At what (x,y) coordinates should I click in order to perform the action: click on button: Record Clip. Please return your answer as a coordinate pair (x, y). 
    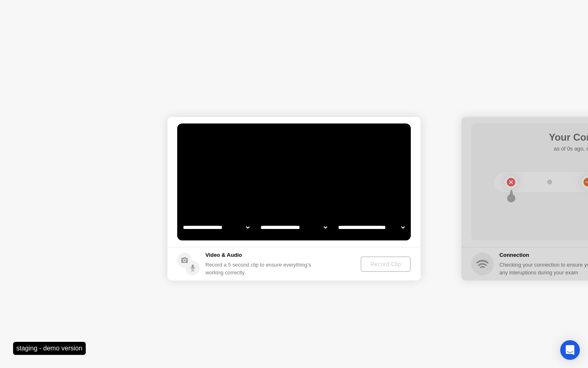
    Looking at the image, I should click on (386, 264).